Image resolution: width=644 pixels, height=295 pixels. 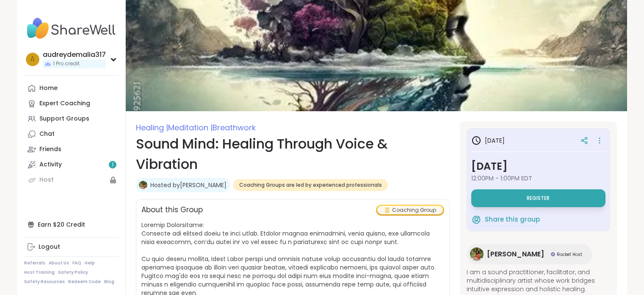 I want to click on button: Share this group, so click(x=505, y=219).